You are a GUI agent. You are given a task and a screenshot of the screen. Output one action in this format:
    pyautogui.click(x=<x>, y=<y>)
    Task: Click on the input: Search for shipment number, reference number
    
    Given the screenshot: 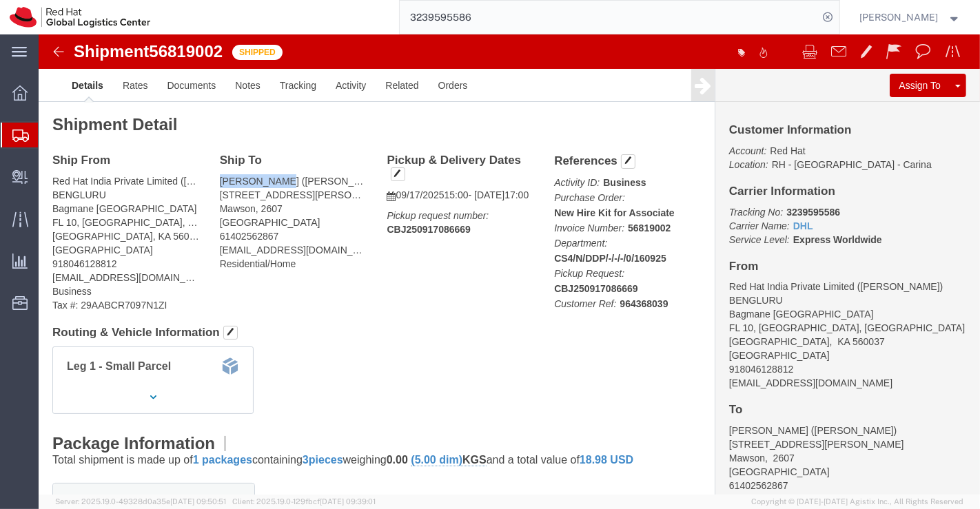 What is the action you would take?
    pyautogui.click(x=610, y=17)
    